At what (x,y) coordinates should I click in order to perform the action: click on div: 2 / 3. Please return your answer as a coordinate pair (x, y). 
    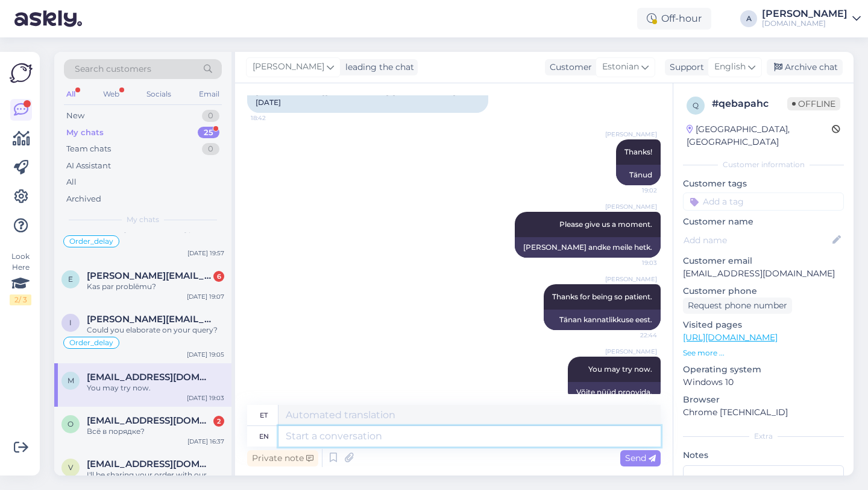
    Looking at the image, I should click on (20, 300).